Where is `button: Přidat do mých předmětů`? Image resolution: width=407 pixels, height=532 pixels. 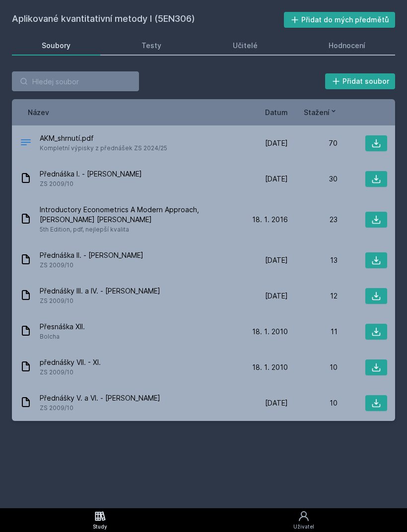
button: Přidat do mých předmětů is located at coordinates (340, 20).